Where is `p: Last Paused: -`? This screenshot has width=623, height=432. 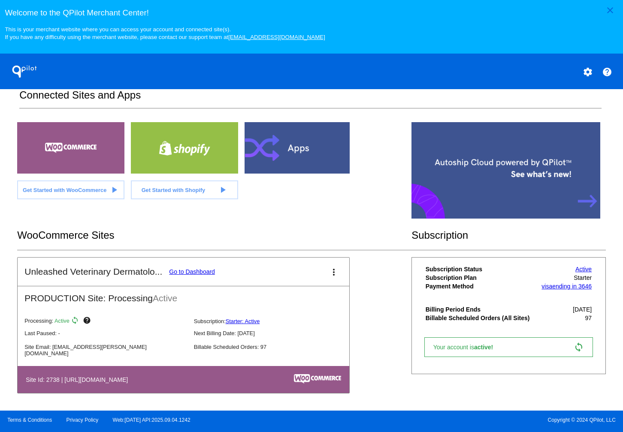 p: Last Paused: - is located at coordinates (105, 333).